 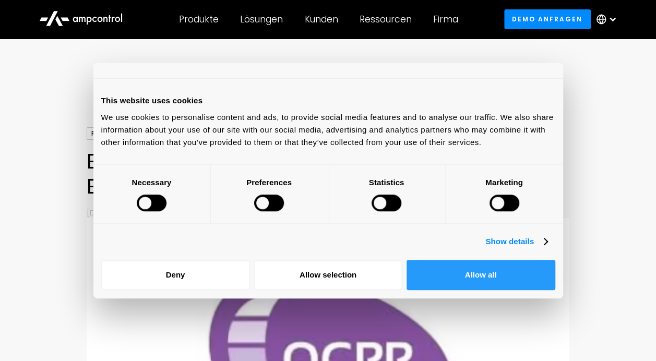 What do you see at coordinates (548, 19) in the screenshot?
I see `a: Demo anfragen` at bounding box center [548, 19].